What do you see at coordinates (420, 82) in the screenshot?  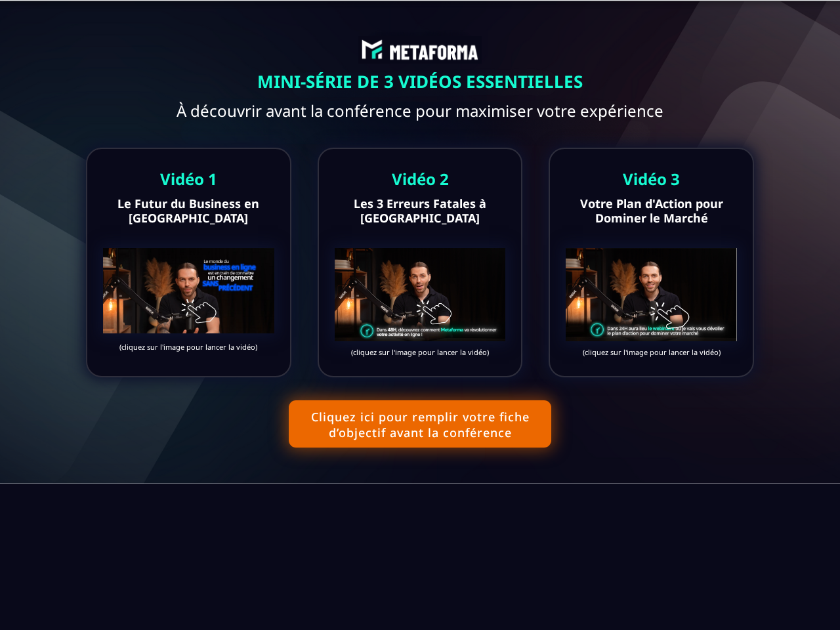 I see `text: MINI-SÉRIE DE 3 VIDÉOS ESSENTIELLES` at bounding box center [420, 82].